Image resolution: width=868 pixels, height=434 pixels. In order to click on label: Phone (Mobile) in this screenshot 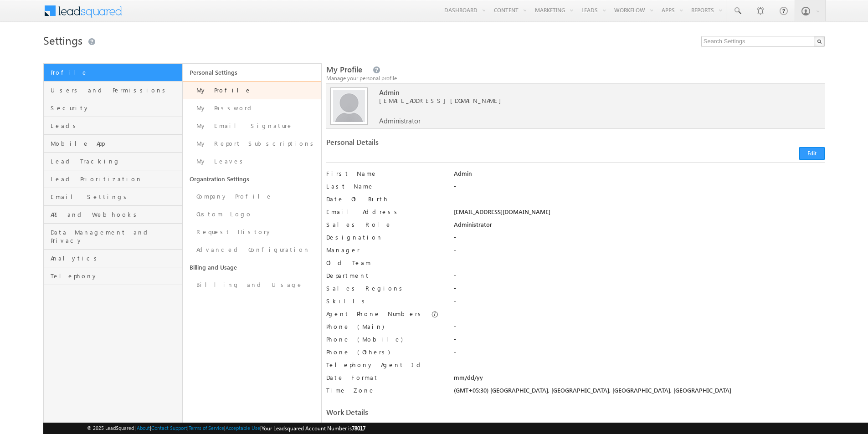, I will do `click(364, 340)`.